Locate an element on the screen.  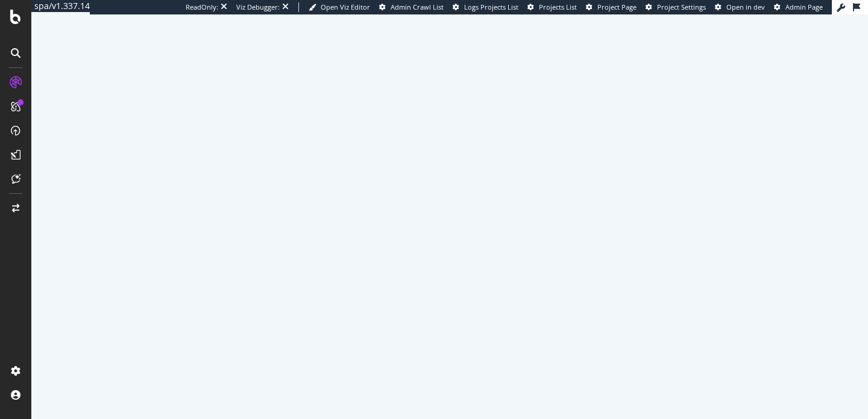
a: Open in dev is located at coordinates (739, 7).